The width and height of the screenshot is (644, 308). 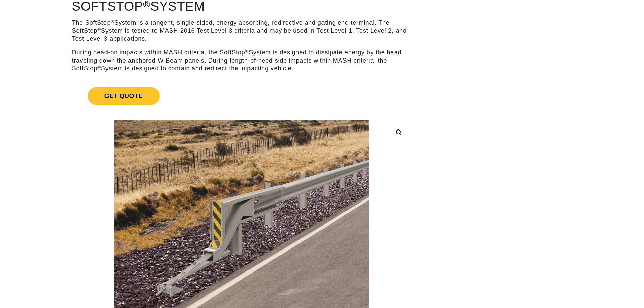 I want to click on p: During head-on impacts within MASH criteria, the SoftStop System is designed to dissipate energy ..., so click(x=242, y=61).